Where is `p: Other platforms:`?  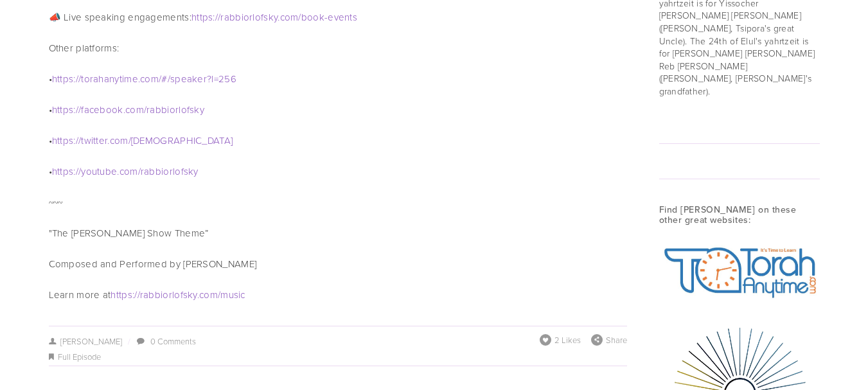
p: Other platforms: is located at coordinates (338, 48).